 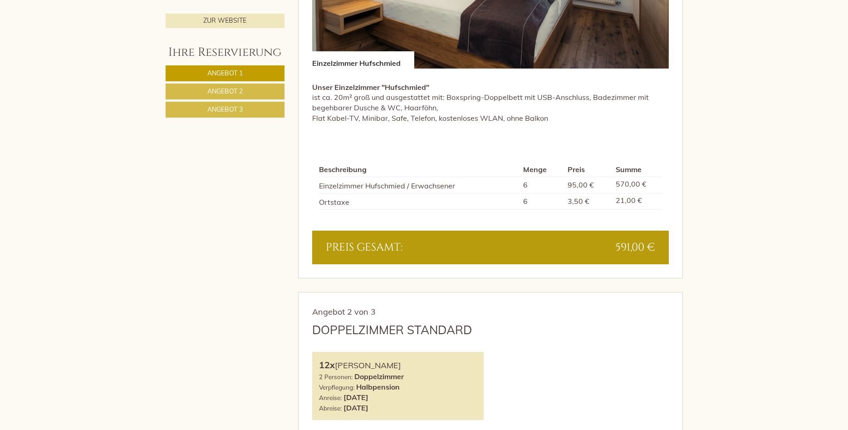 What do you see at coordinates (378, 387) in the screenshot?
I see `b: Halbpension` at bounding box center [378, 387].